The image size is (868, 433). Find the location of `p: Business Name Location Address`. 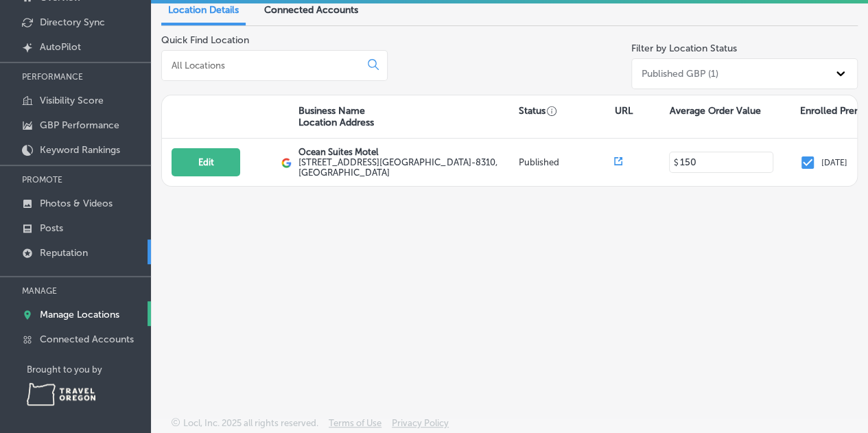

p: Business Name Location Address is located at coordinates (336, 116).